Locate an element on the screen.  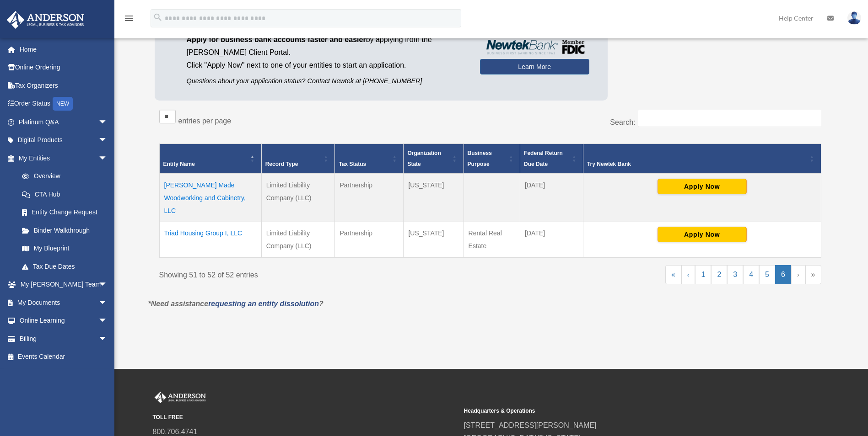
a: My Blueprint is located at coordinates (65, 249).